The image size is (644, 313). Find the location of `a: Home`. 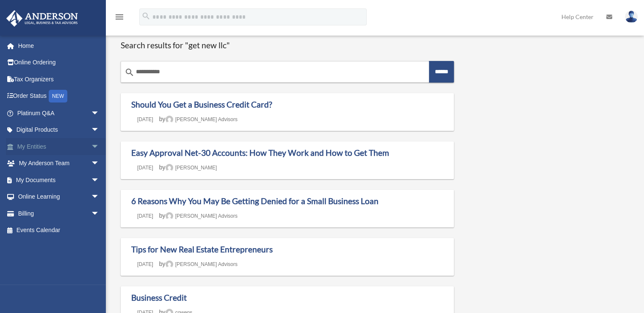

a: Home is located at coordinates (56, 46).